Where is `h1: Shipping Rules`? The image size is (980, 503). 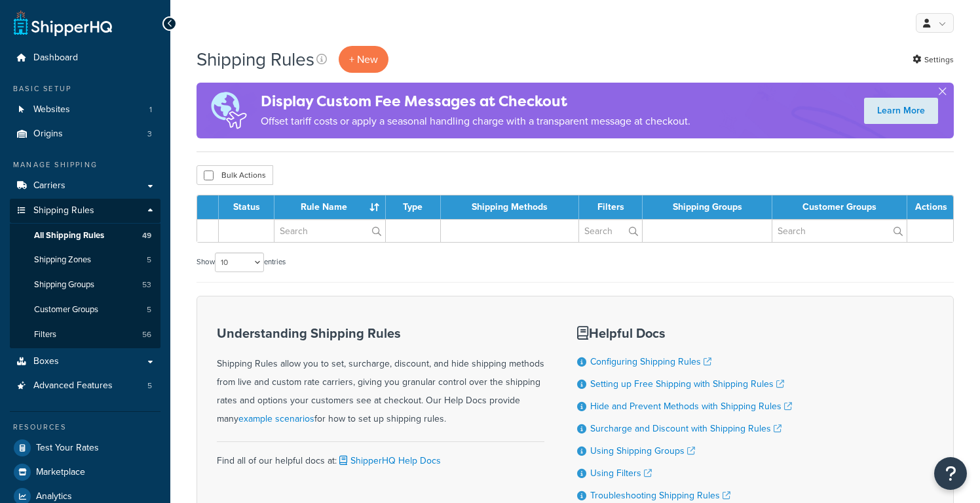
h1: Shipping Rules is located at coordinates (256, 59).